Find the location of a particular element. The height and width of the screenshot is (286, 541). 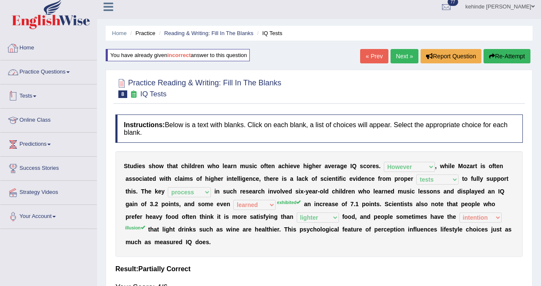

b: m is located at coordinates (187, 179).